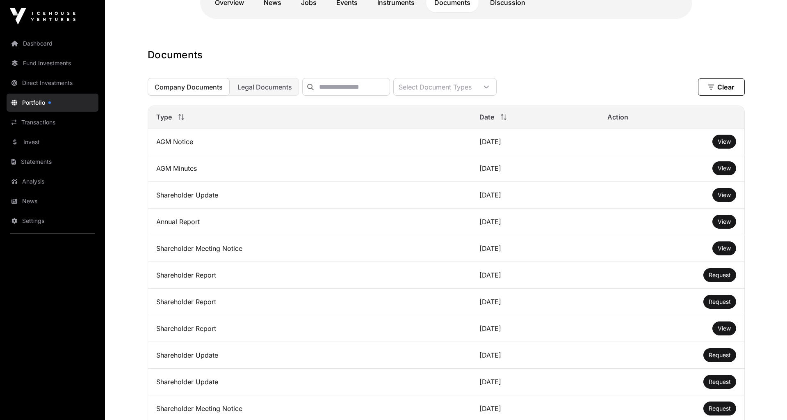  What do you see at coordinates (53, 181) in the screenshot?
I see `a: Analysis` at bounding box center [53, 181].